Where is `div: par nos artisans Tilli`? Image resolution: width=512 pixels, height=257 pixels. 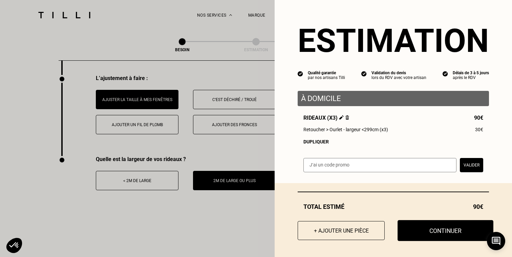 div: par nos artisans Tilli is located at coordinates (327, 78).